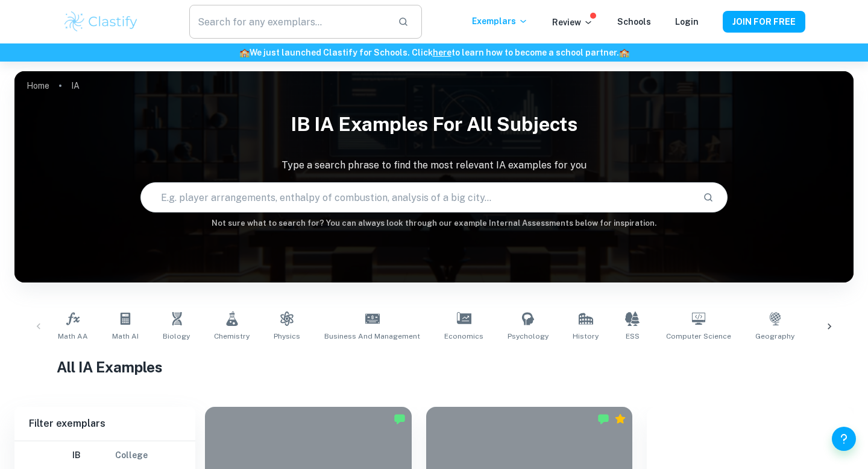 The width and height of the screenshot is (868, 469). Describe the element at coordinates (73, 336) in the screenshot. I see `span: Math AA` at that location.